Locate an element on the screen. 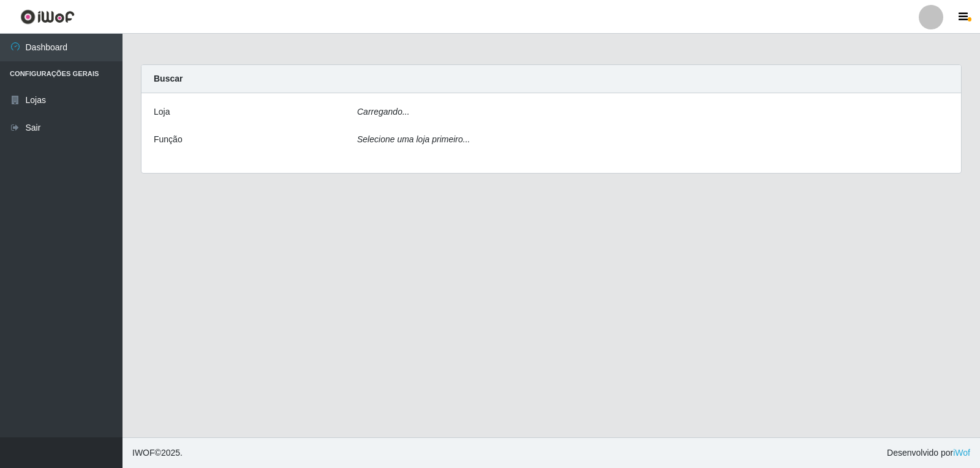  i: Carregando... is located at coordinates (383, 112).